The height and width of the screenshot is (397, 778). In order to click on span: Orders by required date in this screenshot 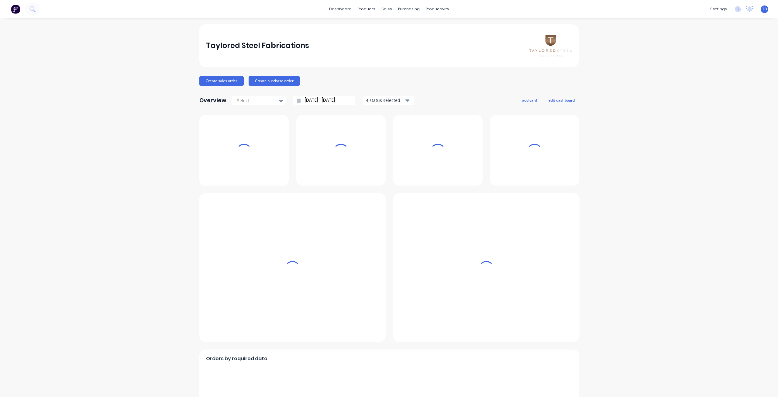, I will do `click(237, 358)`.